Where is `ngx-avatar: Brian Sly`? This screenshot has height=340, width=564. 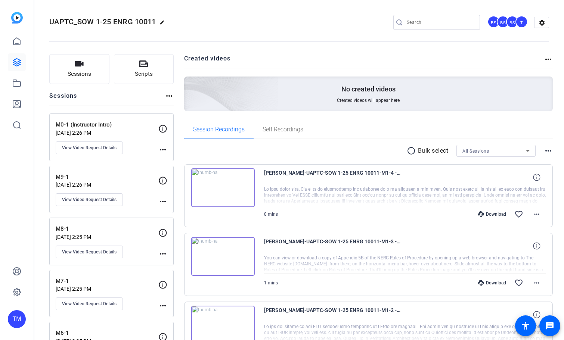 ngx-avatar: Brian Sly is located at coordinates (512, 22).